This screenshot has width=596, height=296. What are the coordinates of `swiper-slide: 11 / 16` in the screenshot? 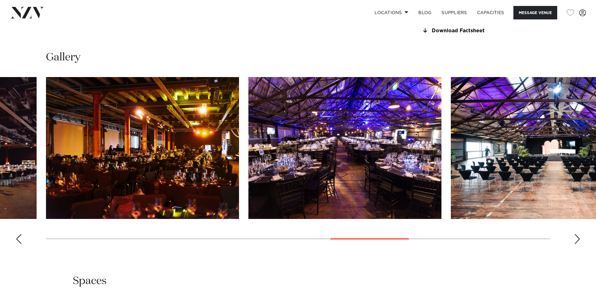 It's located at (345, 148).